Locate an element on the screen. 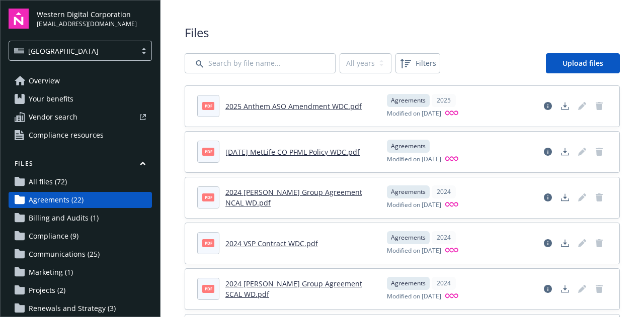 This screenshot has height=317, width=644. a: Compliance (9) is located at coordinates (80, 236).